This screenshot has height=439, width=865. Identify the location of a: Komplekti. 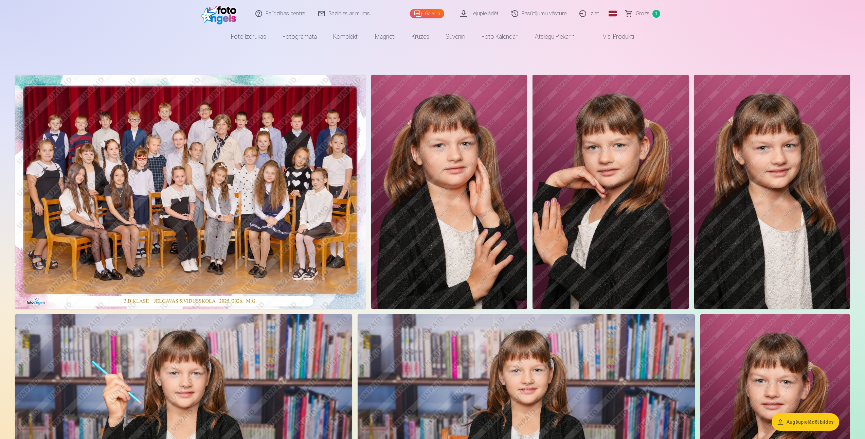
(346, 37).